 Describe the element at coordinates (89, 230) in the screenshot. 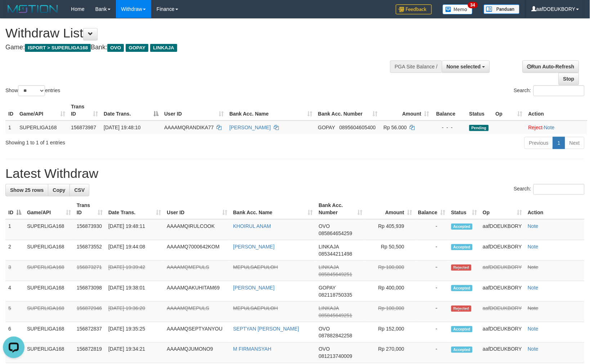

I see `td: 156873930` at that location.